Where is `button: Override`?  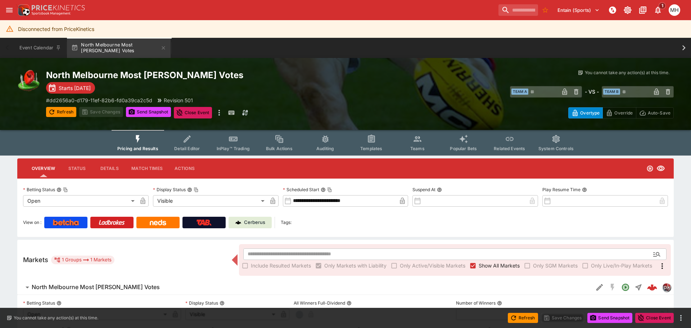
button: Override is located at coordinates (619, 113).